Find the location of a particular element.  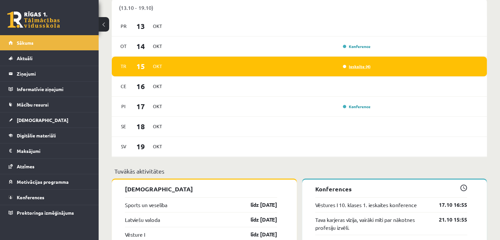

a: Aktuāli is located at coordinates (49, 58).